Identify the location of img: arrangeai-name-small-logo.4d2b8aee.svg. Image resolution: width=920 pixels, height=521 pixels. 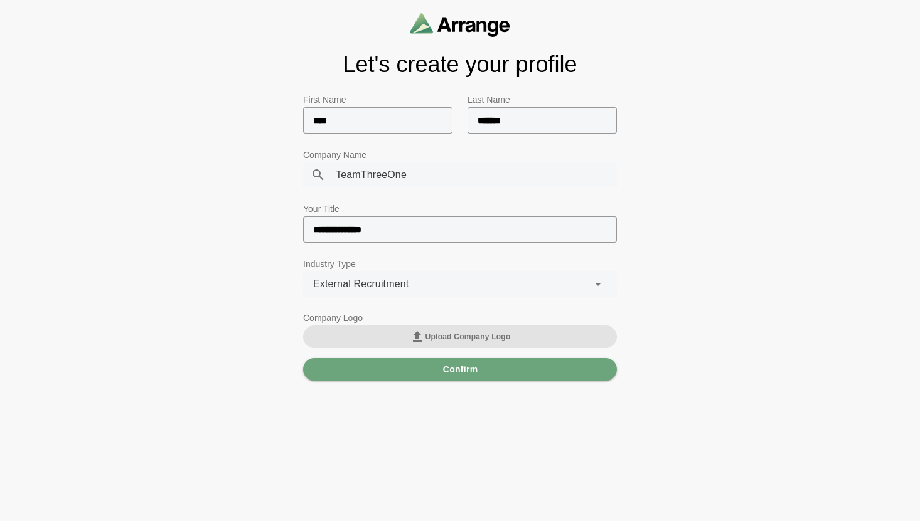
(460, 24).